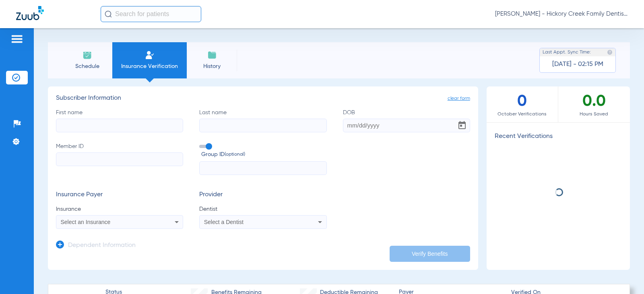 Image resolution: width=644 pixels, height=294 pixels. I want to click on span: October Verifications, so click(522, 114).